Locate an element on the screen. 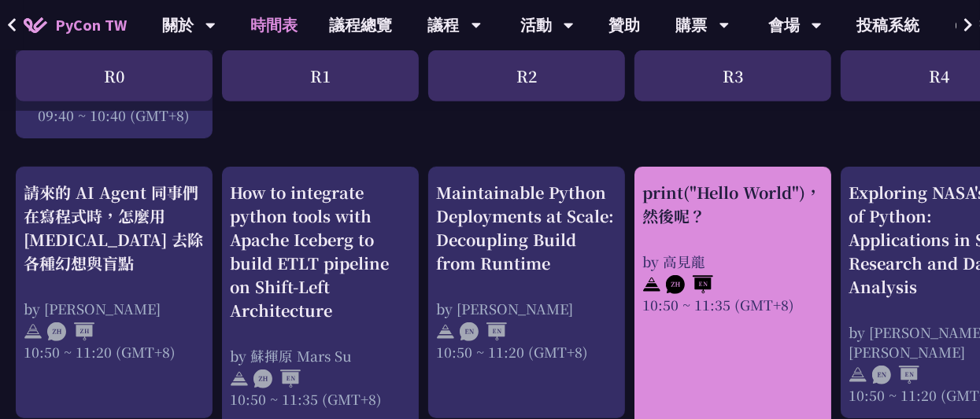 This screenshot has width=980, height=419. span: PyCon TW is located at coordinates (91, 25).